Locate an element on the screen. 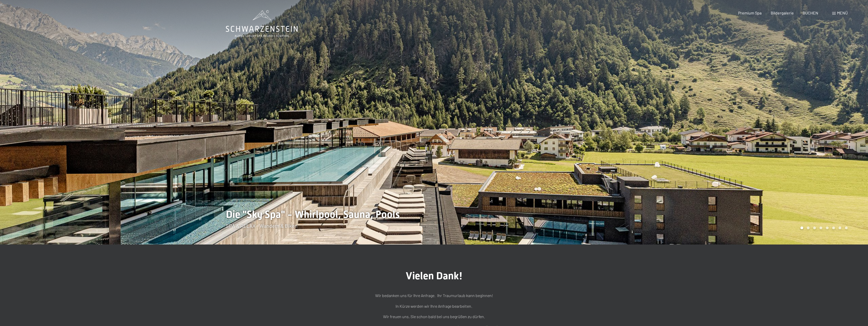 This screenshot has height=326, width=868. div: Carousel Page 8 is located at coordinates (846, 228).